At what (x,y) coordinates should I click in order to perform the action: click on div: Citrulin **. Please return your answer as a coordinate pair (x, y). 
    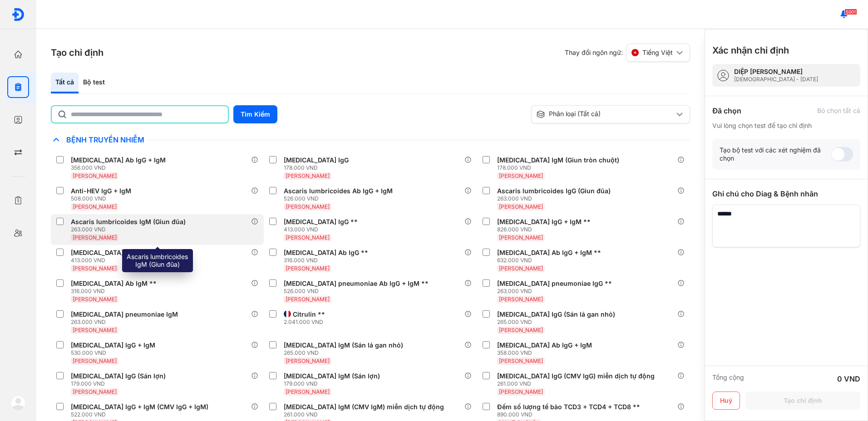
    Looking at the image, I should click on (309, 314).